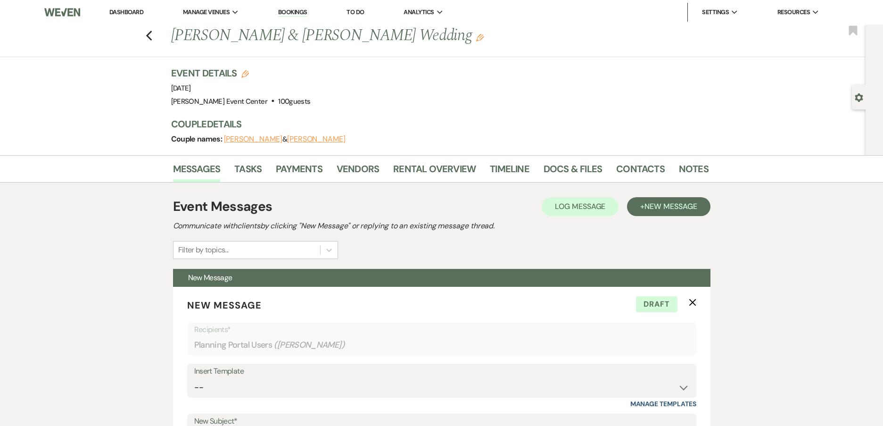 The height and width of the screenshot is (426, 883). Describe the element at coordinates (248, 172) in the screenshot. I see `a: Tasks` at that location.